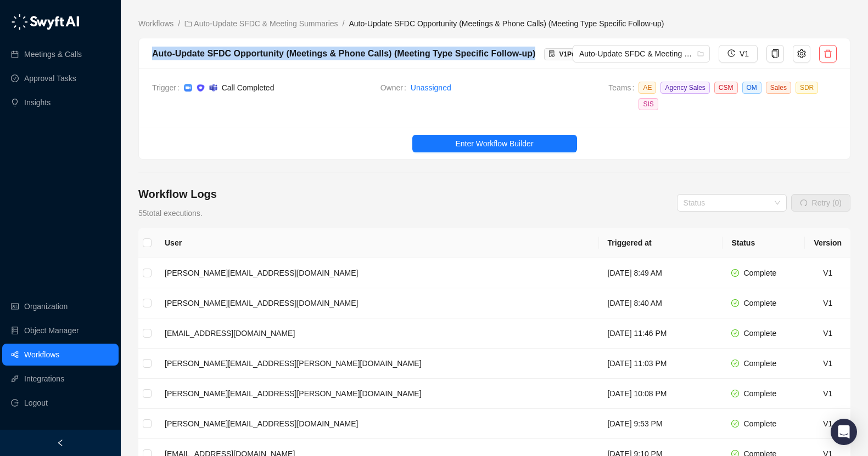 This screenshot has width=868, height=456. Describe the element at coordinates (248, 88) in the screenshot. I see `span: Call Completed` at that location.